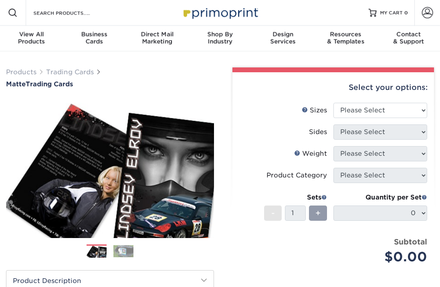  Describe the element at coordinates (157, 38) in the screenshot. I see `div: Marketing` at that location.